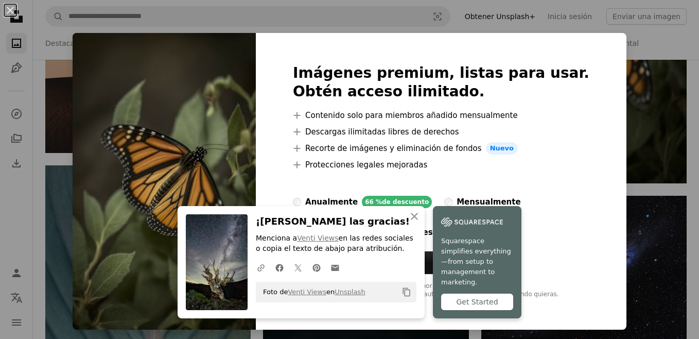  Describe the element at coordinates (441, 165) in the screenshot. I see `li: Protecciones legales mejoradas` at that location.